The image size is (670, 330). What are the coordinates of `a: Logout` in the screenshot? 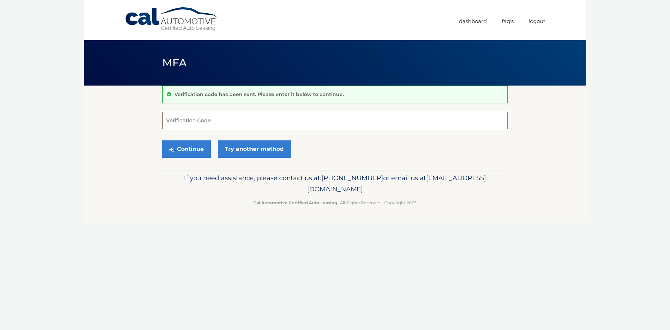 It's located at (537, 21).